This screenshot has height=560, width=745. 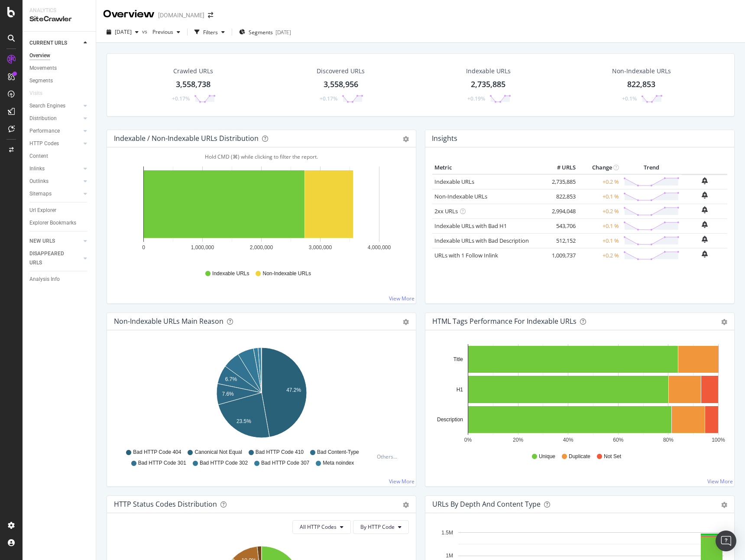 I want to click on text: 1.5M, so click(x=447, y=532).